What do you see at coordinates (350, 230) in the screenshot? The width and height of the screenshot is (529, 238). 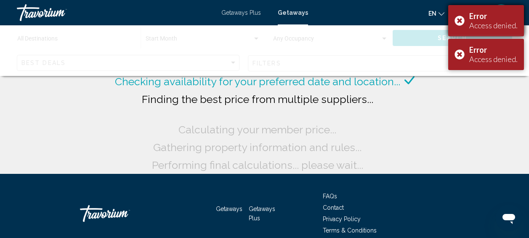 I see `span: Terms & Conditions` at bounding box center [350, 230].